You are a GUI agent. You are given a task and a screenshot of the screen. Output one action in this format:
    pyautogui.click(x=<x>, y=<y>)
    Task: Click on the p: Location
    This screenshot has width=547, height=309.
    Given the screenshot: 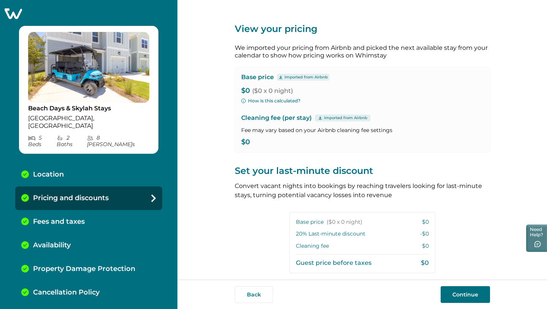 What is the action you would take?
    pyautogui.click(x=48, y=175)
    